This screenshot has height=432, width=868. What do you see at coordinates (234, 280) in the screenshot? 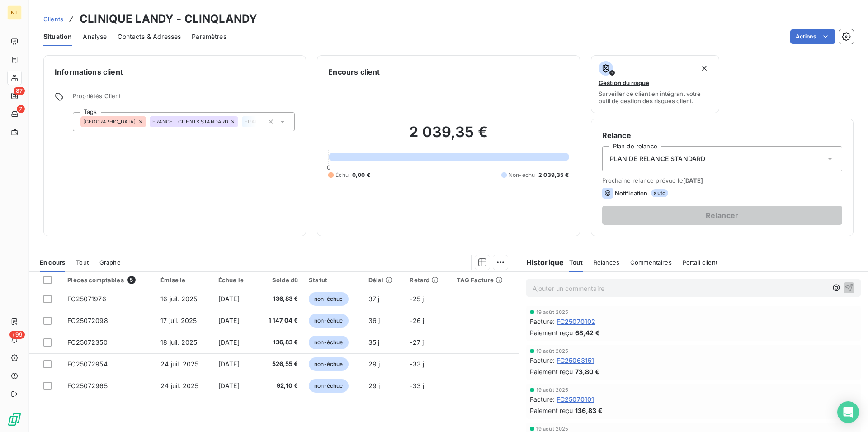
I see `div: Échue le` at bounding box center [234, 280].